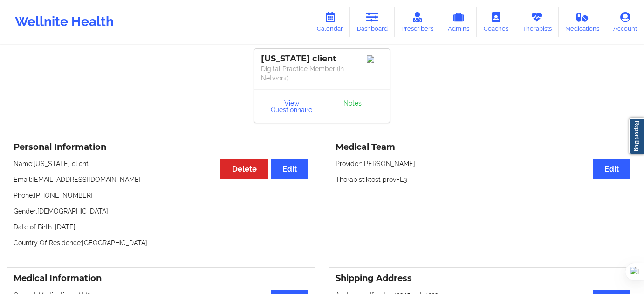 This screenshot has height=294, width=644. Describe the element at coordinates (330, 22) in the screenshot. I see `a: Calendar` at that location.